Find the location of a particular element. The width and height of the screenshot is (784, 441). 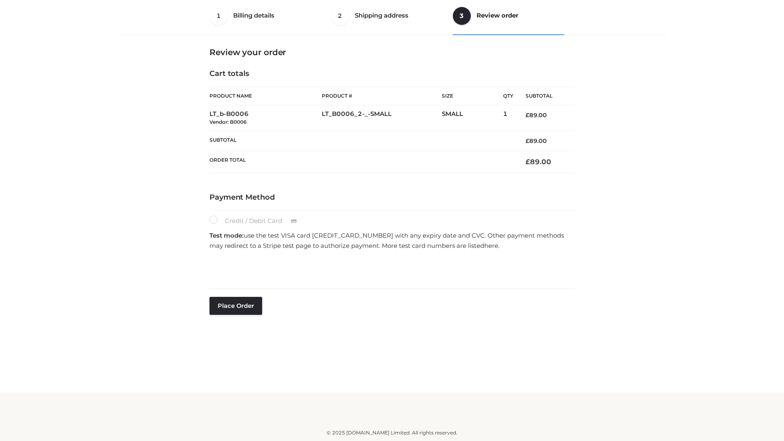

td: 1 is located at coordinates (508, 118).